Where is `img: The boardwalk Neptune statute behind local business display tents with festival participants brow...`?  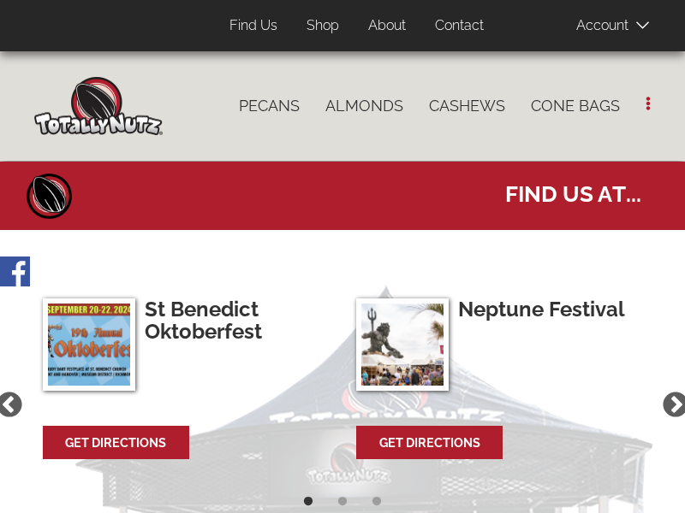 img: The boardwalk Neptune statute behind local business display tents with festival participants brow... is located at coordinates (402, 345).